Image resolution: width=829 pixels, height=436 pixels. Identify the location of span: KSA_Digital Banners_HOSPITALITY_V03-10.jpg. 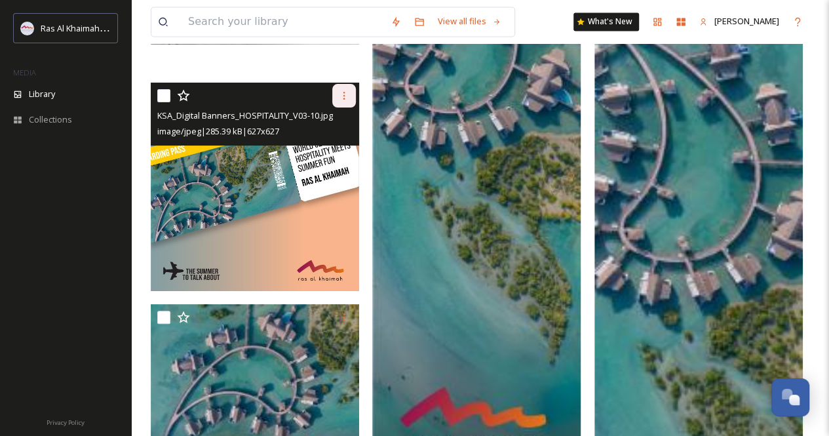
(245, 115).